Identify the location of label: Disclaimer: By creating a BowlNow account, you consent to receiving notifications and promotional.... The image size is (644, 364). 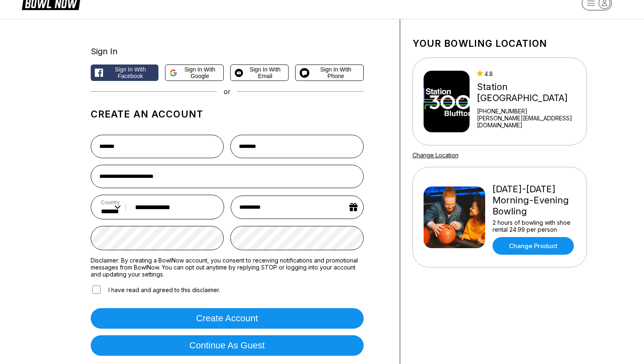
(227, 267).